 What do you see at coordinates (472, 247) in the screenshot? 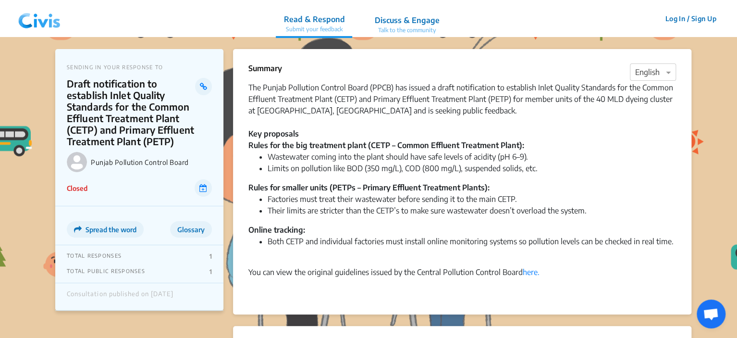
I see `li: Both CETP and individual factories must install online monitoring systems so pollution levels can...` at bounding box center [472, 247].